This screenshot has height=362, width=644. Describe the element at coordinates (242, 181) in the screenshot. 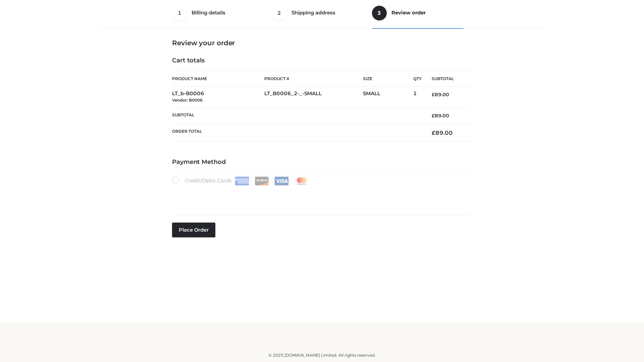

I see `img: Amex` at that location.